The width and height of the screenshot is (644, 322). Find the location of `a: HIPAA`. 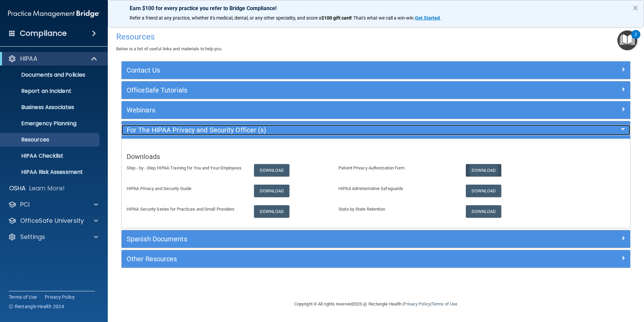

a: HIPAA is located at coordinates (53, 58).